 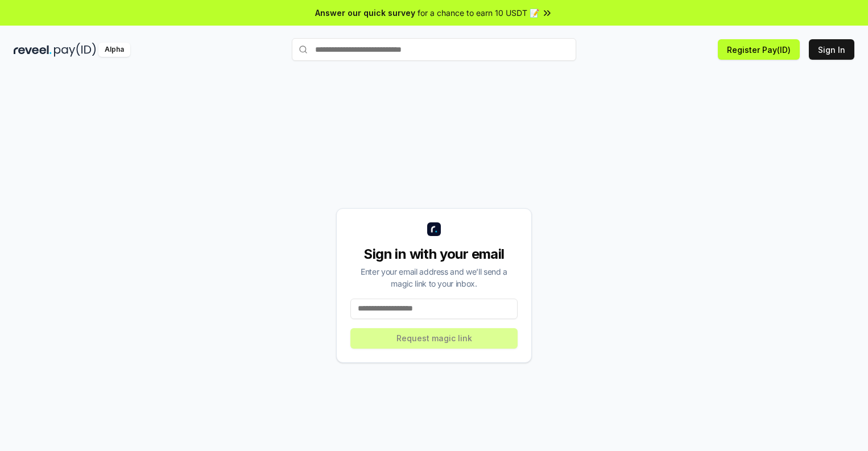 What do you see at coordinates (434, 254) in the screenshot?
I see `div: Sign in with your email` at bounding box center [434, 254].